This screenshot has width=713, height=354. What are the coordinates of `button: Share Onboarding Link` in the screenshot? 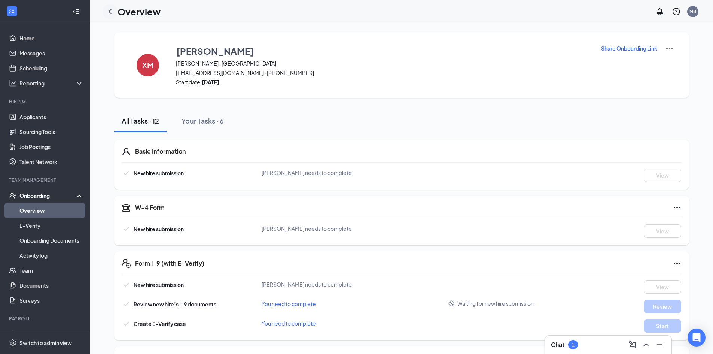 It's located at (629, 48).